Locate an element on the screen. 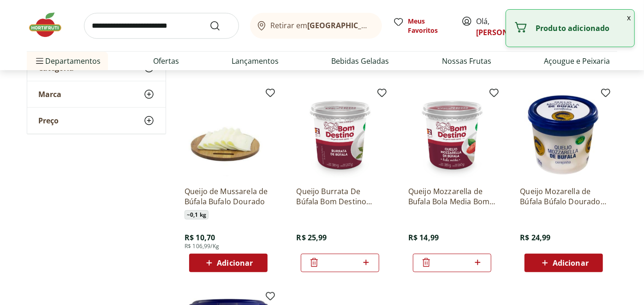  span: R$ 106,99/Kg is located at coordinates (202, 246).